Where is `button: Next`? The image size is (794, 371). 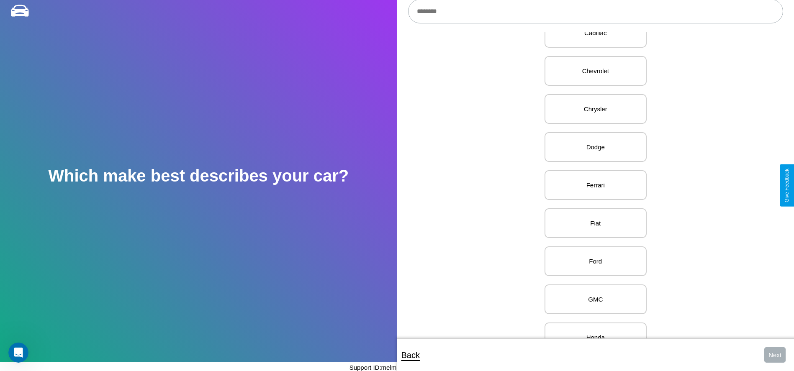 button: Next is located at coordinates (775, 355).